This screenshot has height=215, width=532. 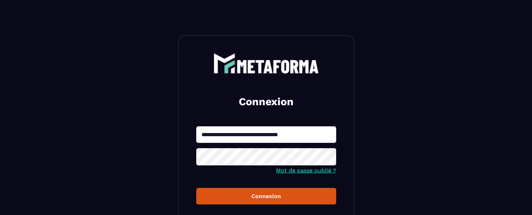 I want to click on a: logo, so click(x=266, y=63).